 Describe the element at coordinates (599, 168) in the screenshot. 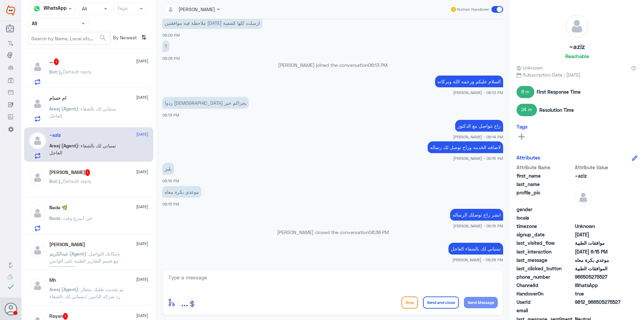

I see `span: Attribute Value` at that location.